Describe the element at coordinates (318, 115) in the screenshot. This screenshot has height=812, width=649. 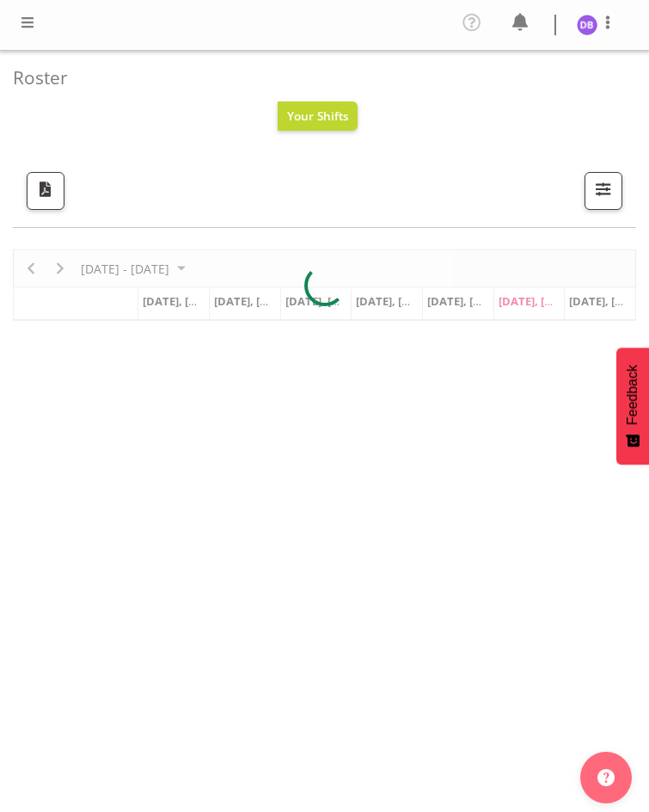
I see `span: Your Shifts` at that location.